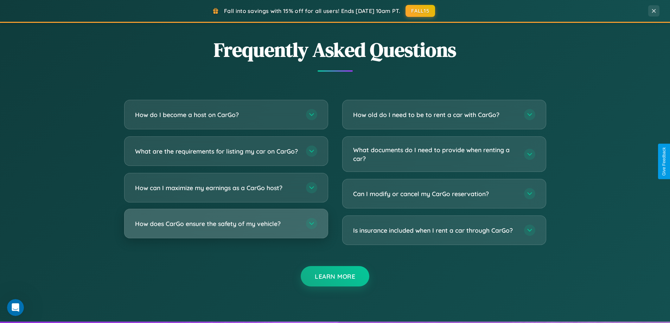 The height and width of the screenshot is (323, 670). I want to click on h3: Can I modify or cancel my CarGo reservation?, so click(435, 194).